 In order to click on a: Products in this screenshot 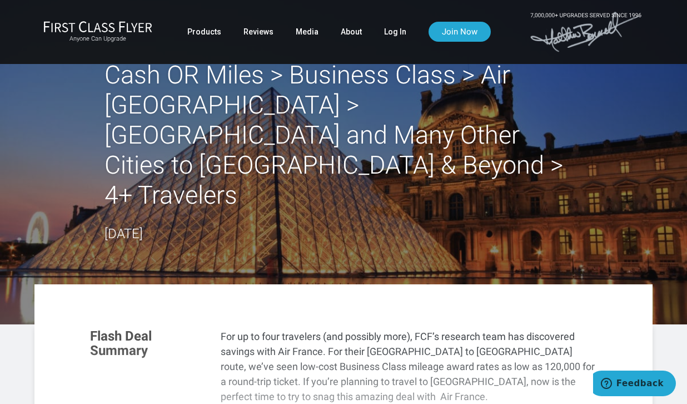, I will do `click(204, 32)`.